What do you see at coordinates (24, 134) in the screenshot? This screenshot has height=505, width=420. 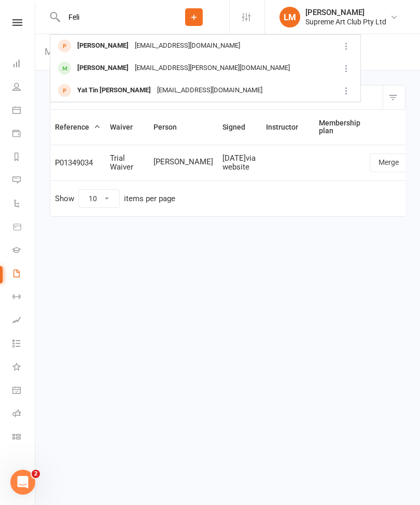 I see `a: Payments` at bounding box center [24, 134].